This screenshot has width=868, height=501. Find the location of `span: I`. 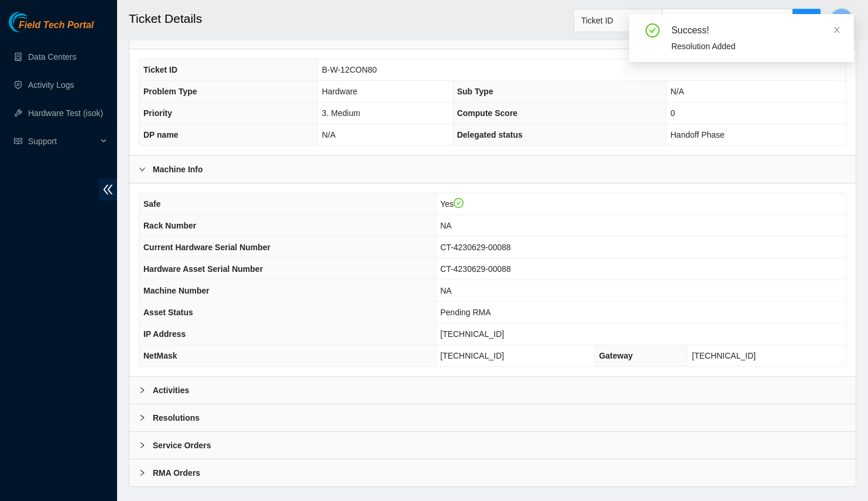

span: I is located at coordinates (842, 20).